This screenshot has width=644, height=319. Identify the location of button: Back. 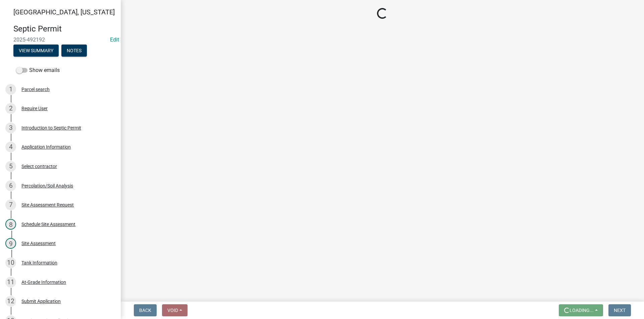
(145, 311).